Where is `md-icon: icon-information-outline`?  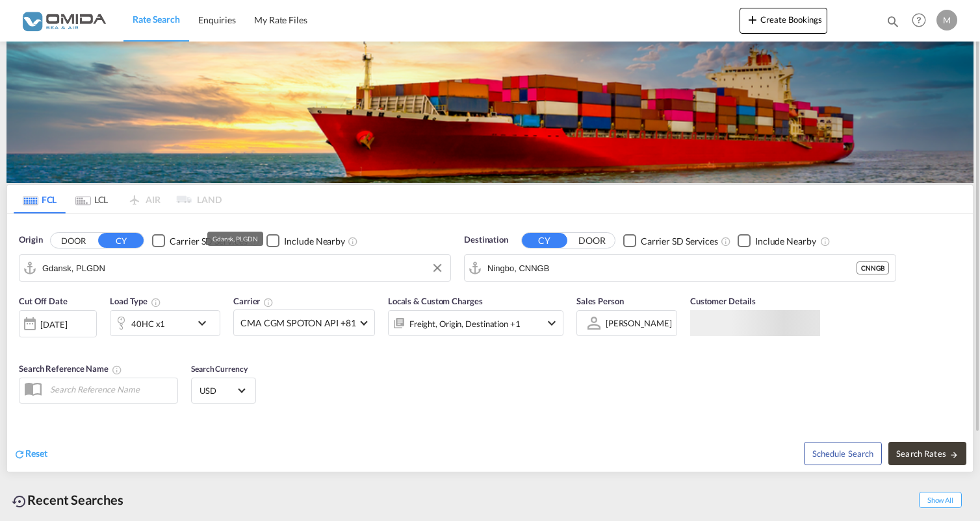 md-icon: icon-information-outline is located at coordinates (156, 303).